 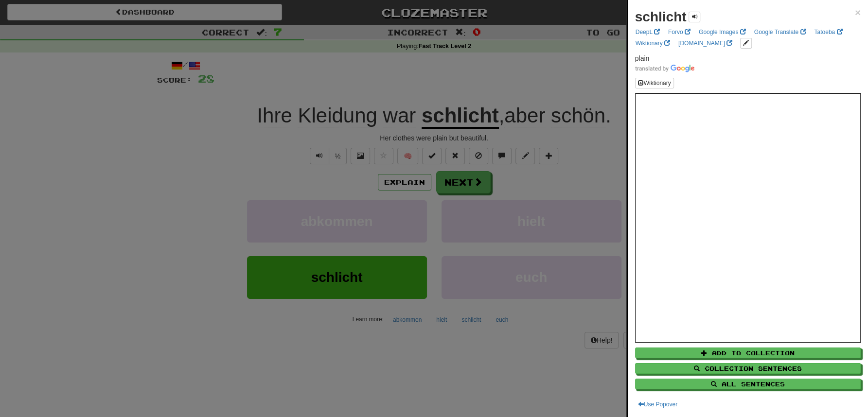 What do you see at coordinates (665, 69) in the screenshot?
I see `img: Color short` at bounding box center [665, 69].